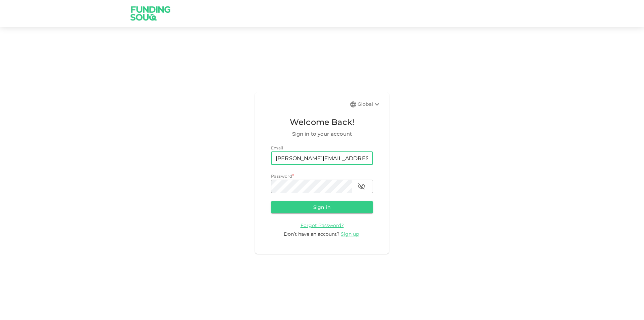  I want to click on div: Global, so click(369, 105).